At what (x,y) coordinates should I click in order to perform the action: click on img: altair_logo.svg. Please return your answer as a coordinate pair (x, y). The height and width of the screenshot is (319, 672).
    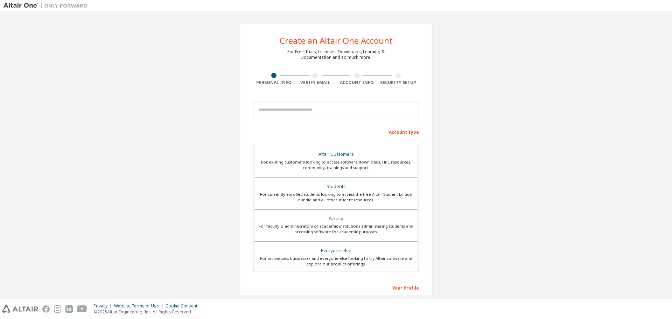
    Looking at the image, I should click on (20, 309).